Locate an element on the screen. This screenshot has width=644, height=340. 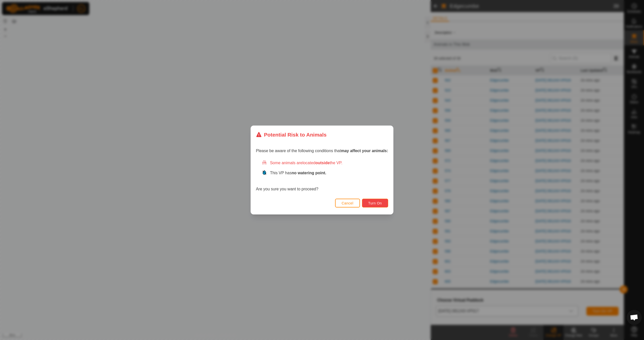
div: Open chat is located at coordinates (634, 317).